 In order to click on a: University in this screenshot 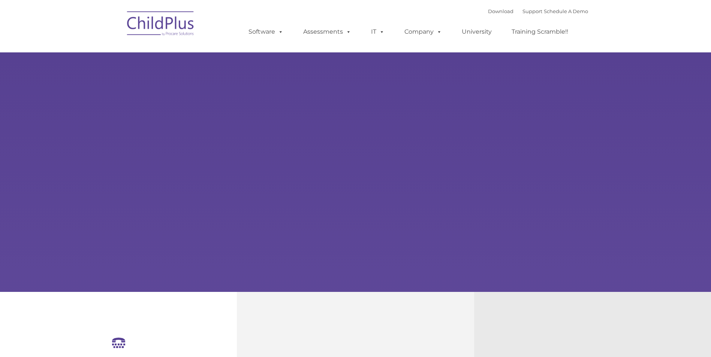, I will do `click(477, 32)`.